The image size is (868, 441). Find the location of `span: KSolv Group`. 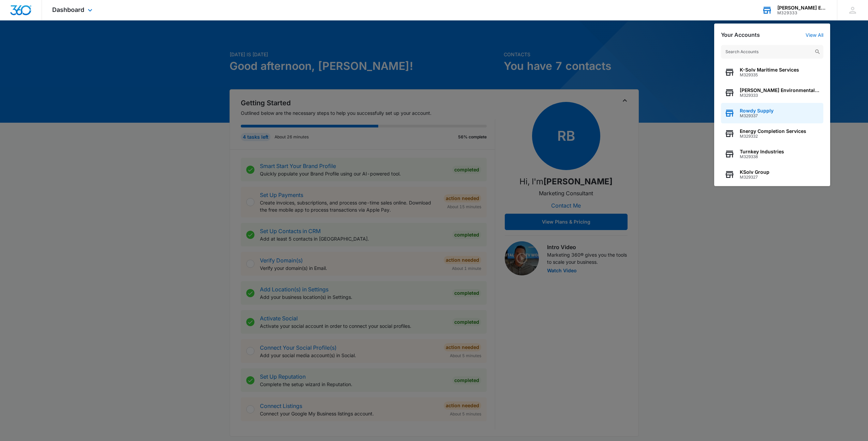

span: KSolv Group is located at coordinates (754, 172).